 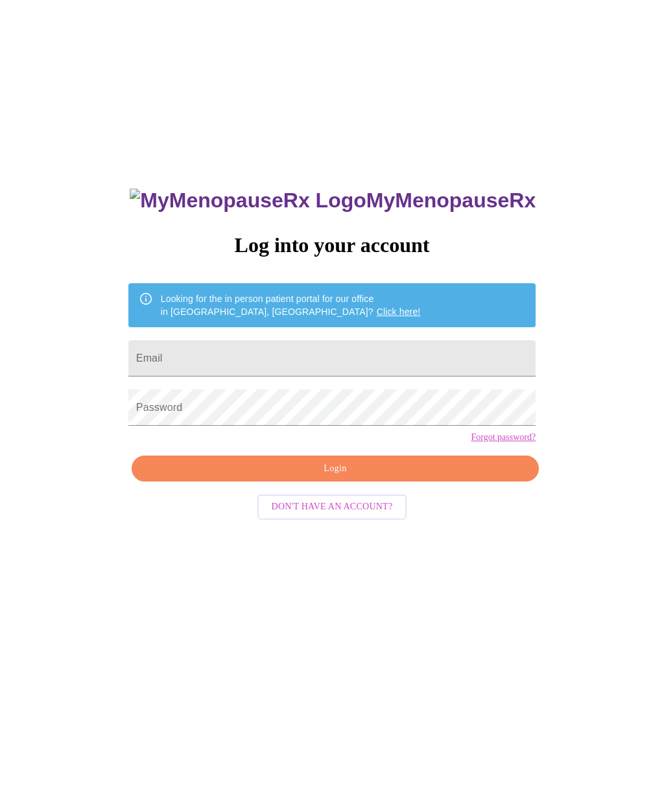 I want to click on span: Don't have an account?, so click(x=332, y=507).